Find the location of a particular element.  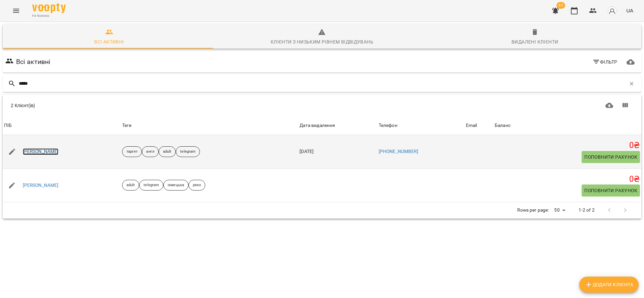

div: реко is located at coordinates (197, 186).